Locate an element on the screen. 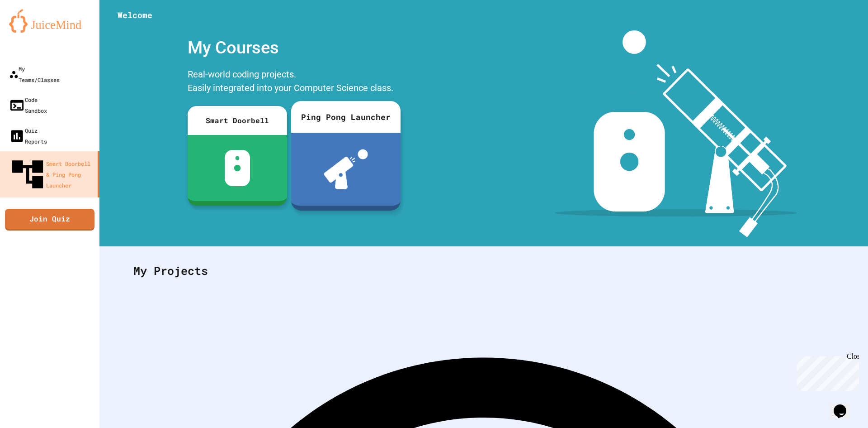  img: logo-orange.svg is located at coordinates (50, 21).